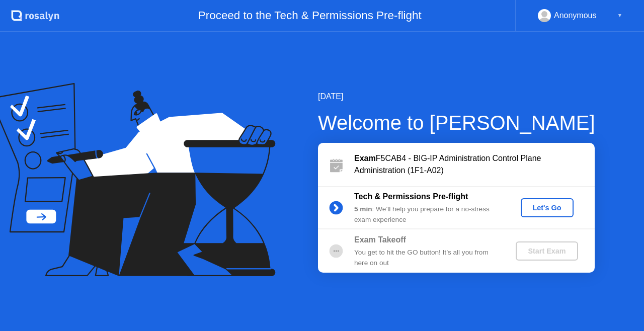 The width and height of the screenshot is (644, 331). I want to click on div: Start Exam, so click(546, 251).